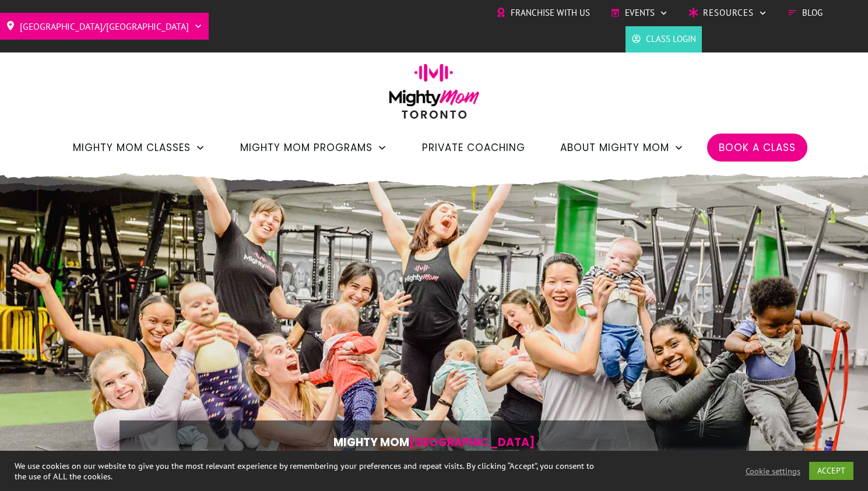 The height and width of the screenshot is (491, 868). I want to click on a: Private Coaching, so click(474, 147).